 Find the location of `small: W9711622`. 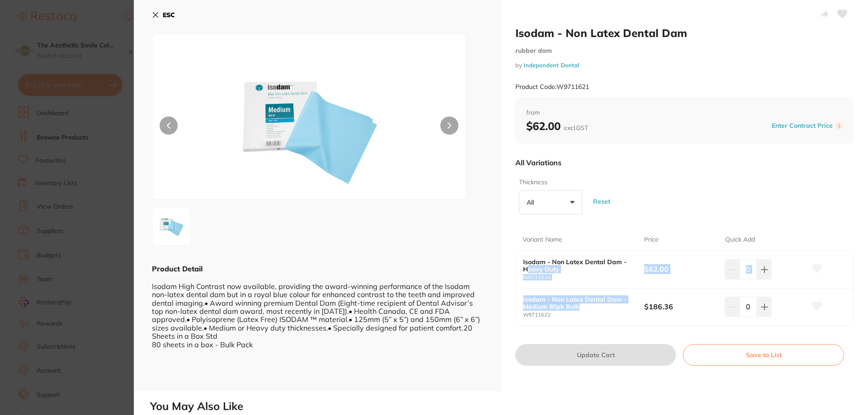

small: W9711622 is located at coordinates (584, 315).